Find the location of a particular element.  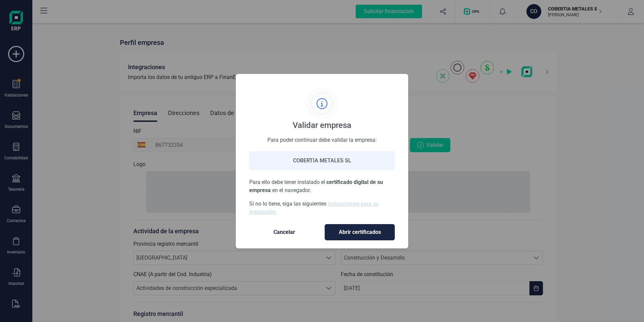

div: COBERTIA METALES SL is located at coordinates (322, 160).